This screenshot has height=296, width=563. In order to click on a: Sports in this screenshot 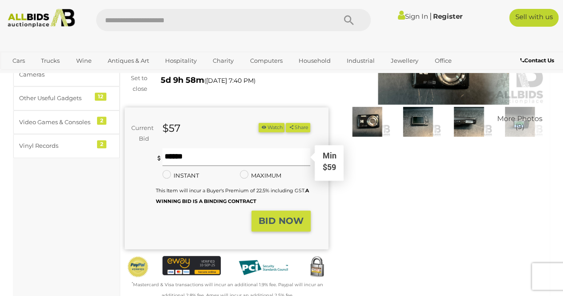, I will do `click(21, 75)`.